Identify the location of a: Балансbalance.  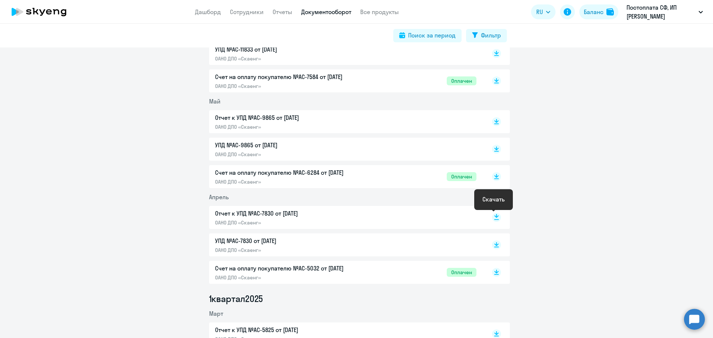
(598, 12).